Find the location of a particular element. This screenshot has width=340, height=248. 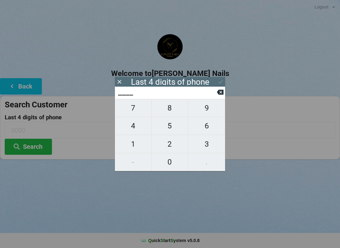

div: Last 4 digits of phone is located at coordinates (170, 82).